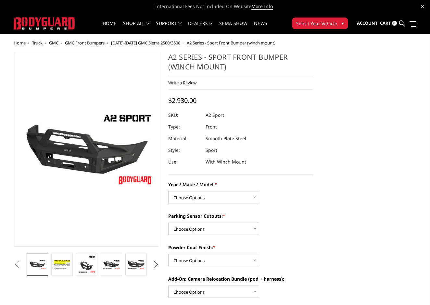 This screenshot has width=430, height=305. Describe the element at coordinates (262, 6) in the screenshot. I see `a: More Info` at that location.